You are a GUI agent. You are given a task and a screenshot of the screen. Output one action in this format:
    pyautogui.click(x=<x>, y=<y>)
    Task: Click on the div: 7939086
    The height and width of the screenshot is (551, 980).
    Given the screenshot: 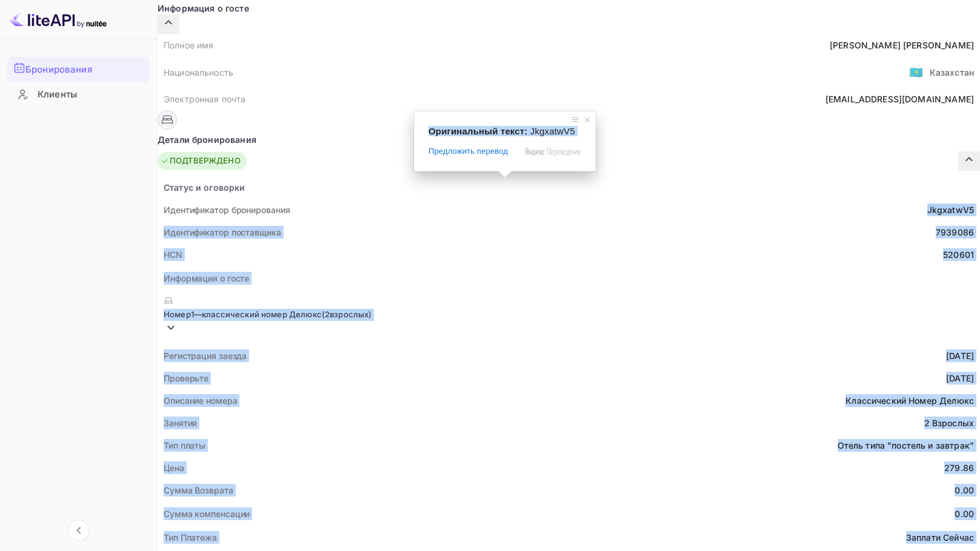 What is the action you would take?
    pyautogui.click(x=955, y=232)
    